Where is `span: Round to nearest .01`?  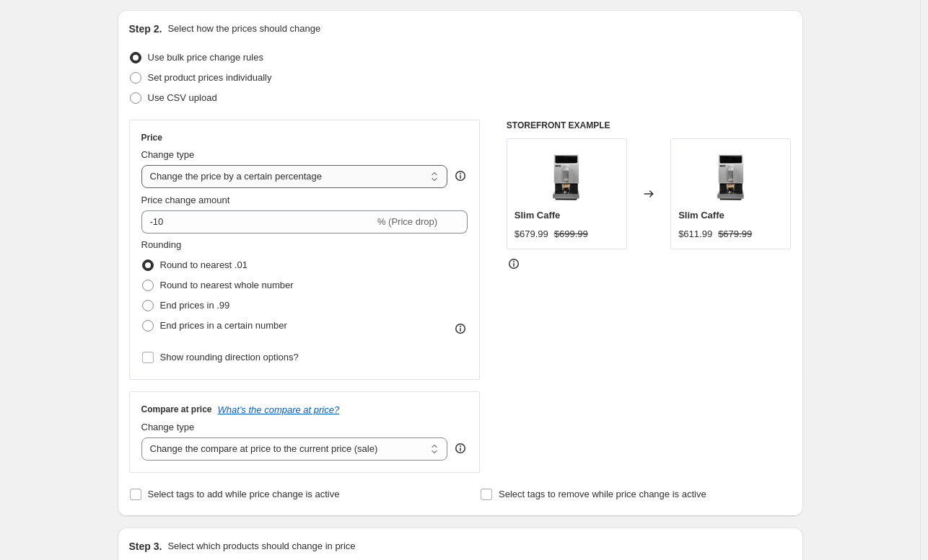
span: Round to nearest .01 is located at coordinates (203, 265).